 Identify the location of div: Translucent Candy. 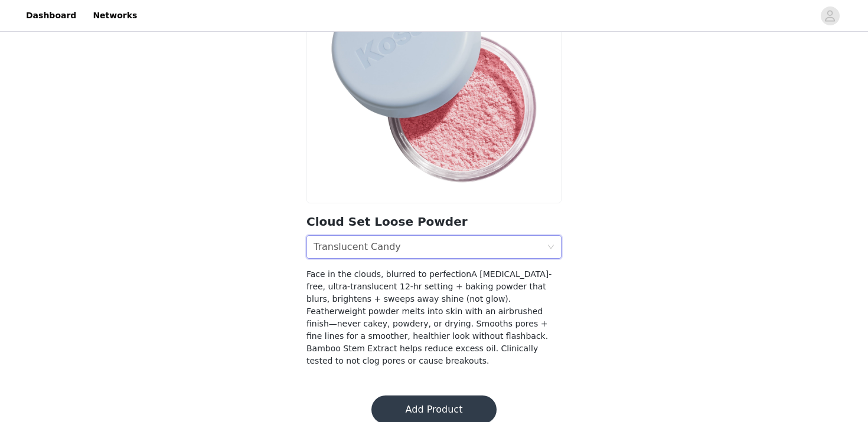
(357, 247).